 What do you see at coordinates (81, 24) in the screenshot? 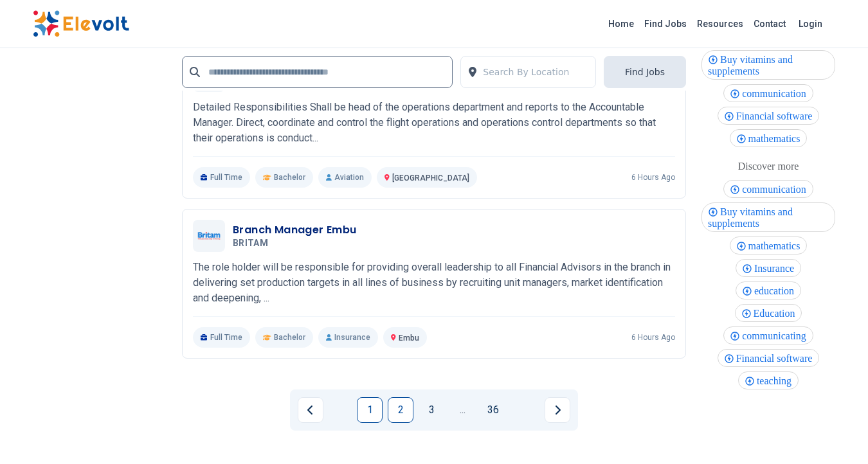
I see `img: Elevolt` at bounding box center [81, 24].